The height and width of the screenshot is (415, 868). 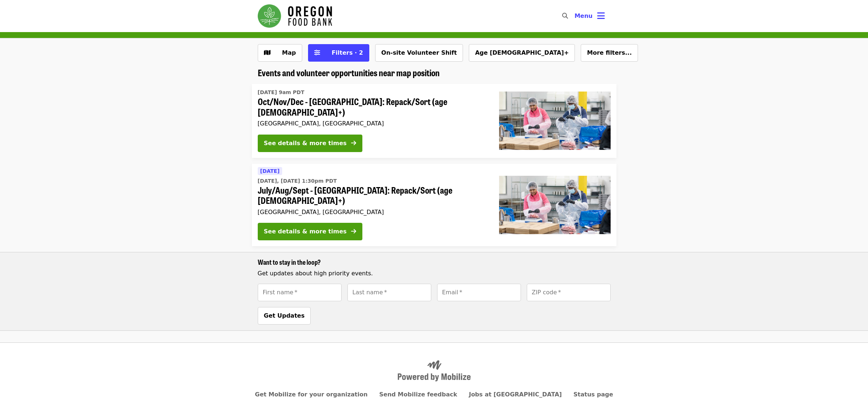 What do you see at coordinates (317, 53) in the screenshot?
I see `i: sliders-h icon` at bounding box center [317, 53].